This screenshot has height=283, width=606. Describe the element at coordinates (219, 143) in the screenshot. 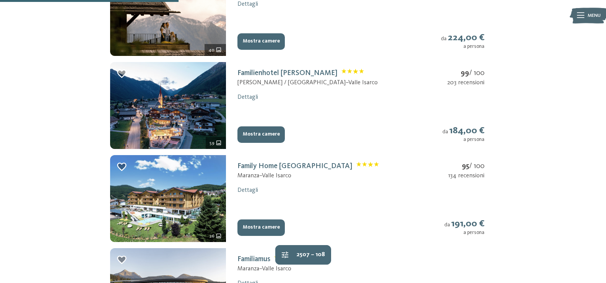

I see `svg: 59 ulteriori immagini` at that location.